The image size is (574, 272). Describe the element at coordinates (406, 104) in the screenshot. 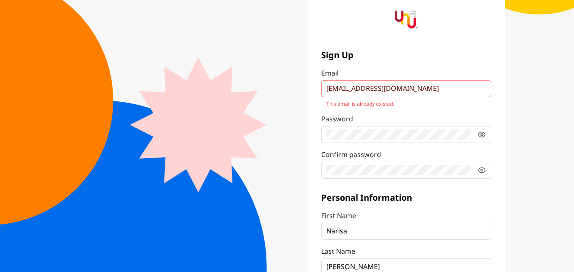

I see `p: This email is already existed.` at that location.